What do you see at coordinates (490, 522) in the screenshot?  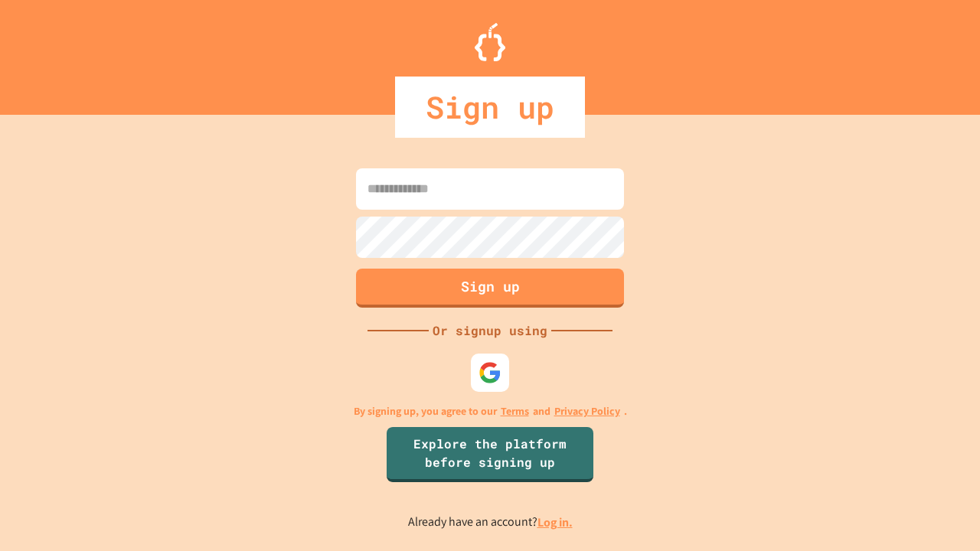 I see `p: Already have an account?` at bounding box center [490, 522].